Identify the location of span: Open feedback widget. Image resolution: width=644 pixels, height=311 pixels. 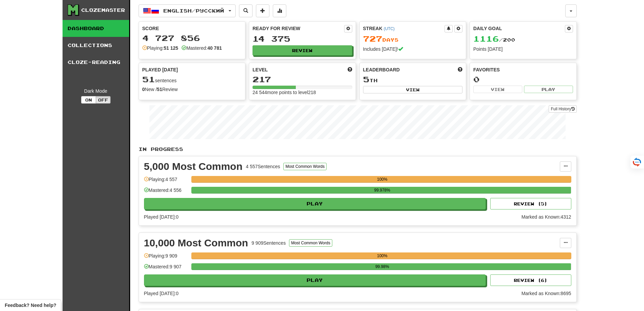
(30, 306).